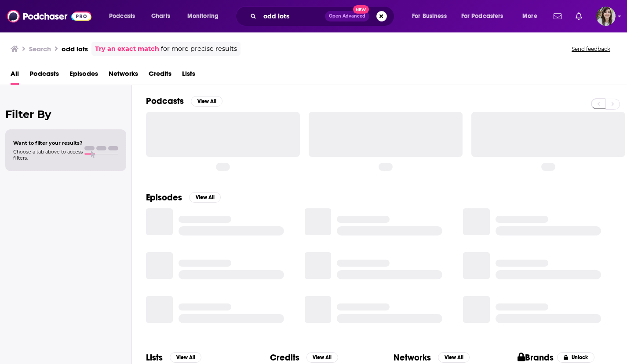 This screenshot has width=627, height=364. What do you see at coordinates (83, 75) in the screenshot?
I see `a: Episodes` at bounding box center [83, 75].